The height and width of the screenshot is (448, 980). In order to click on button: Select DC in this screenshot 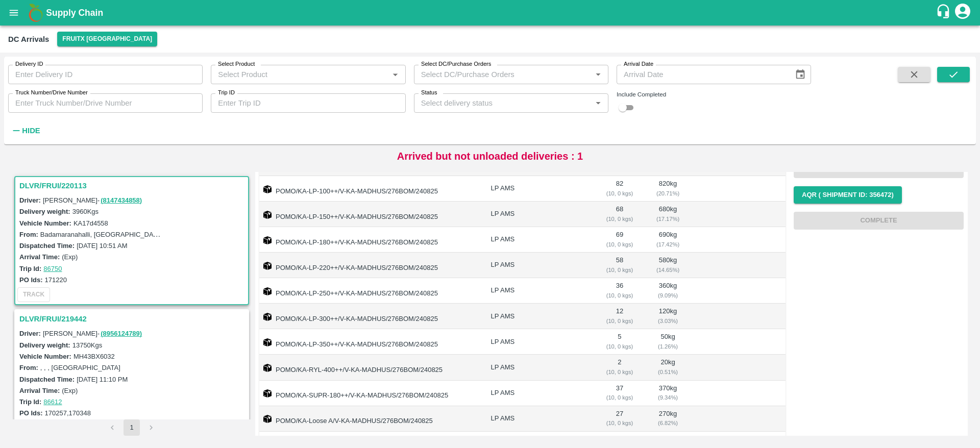, I will do `click(107, 39)`.